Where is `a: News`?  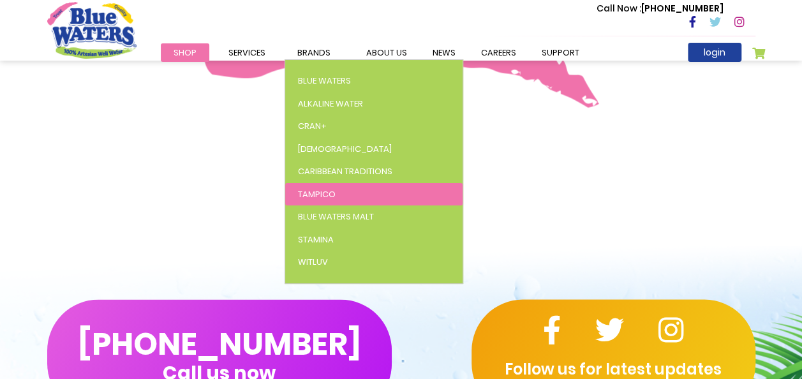 a: News is located at coordinates (444, 52).